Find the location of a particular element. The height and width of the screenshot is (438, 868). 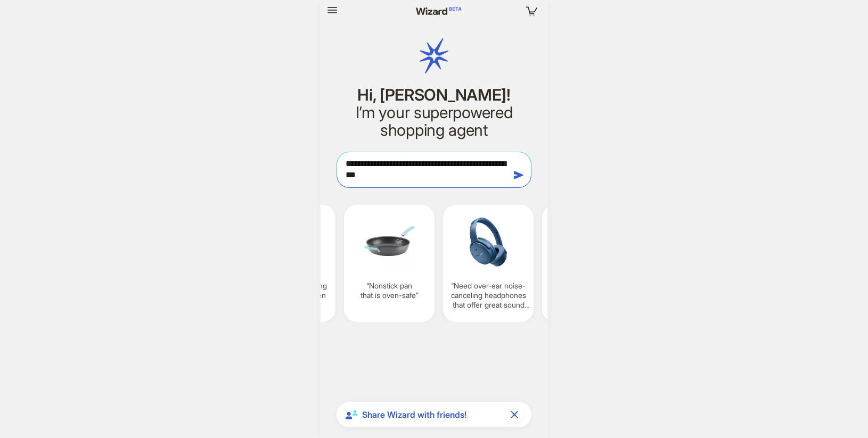

div: I need moisturizer that is targeted for sensitive skin is located at coordinates (588, 264).